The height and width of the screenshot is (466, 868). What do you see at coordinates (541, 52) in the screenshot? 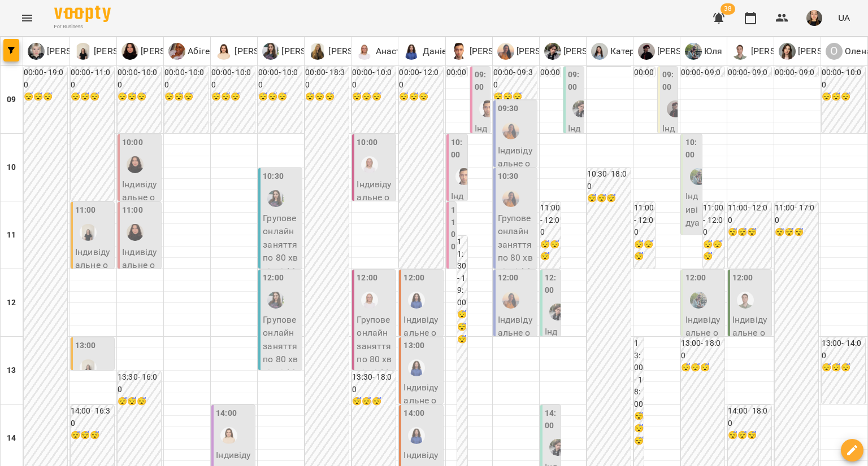
I see `div: Каріна` at bounding box center [541, 52].